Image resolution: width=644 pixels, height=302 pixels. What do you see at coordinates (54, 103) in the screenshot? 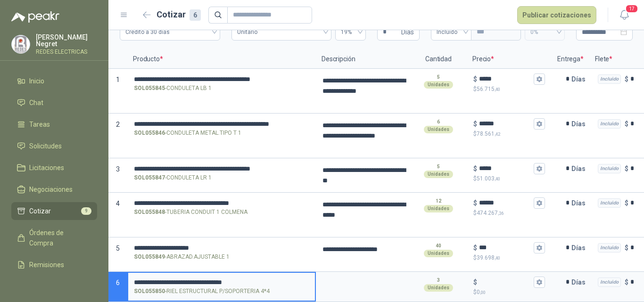
I see `a: Chat` at bounding box center [54, 103].